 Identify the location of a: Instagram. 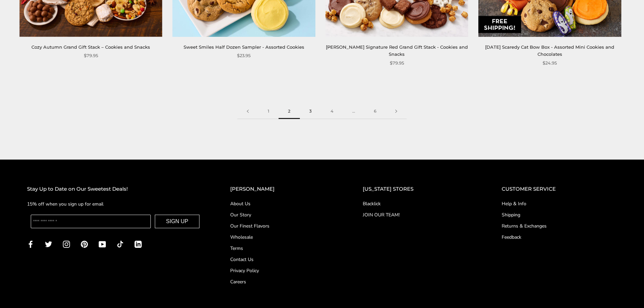
(66, 244).